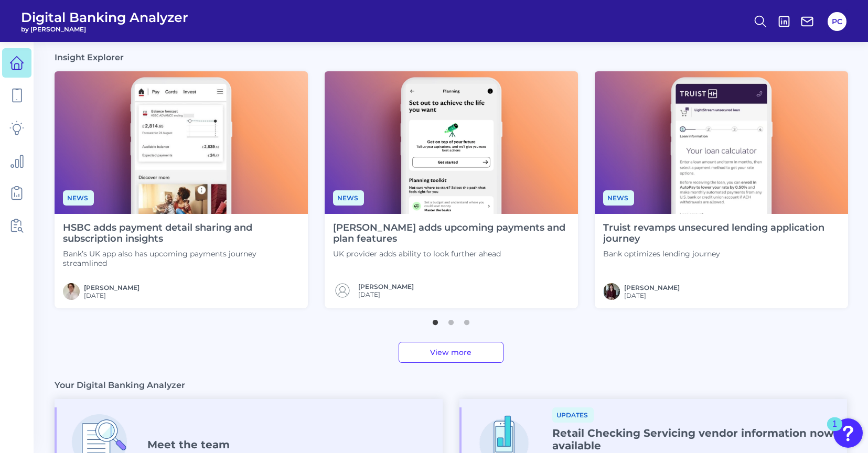  Describe the element at coordinates (573, 415) in the screenshot. I see `span: Updates` at that location.